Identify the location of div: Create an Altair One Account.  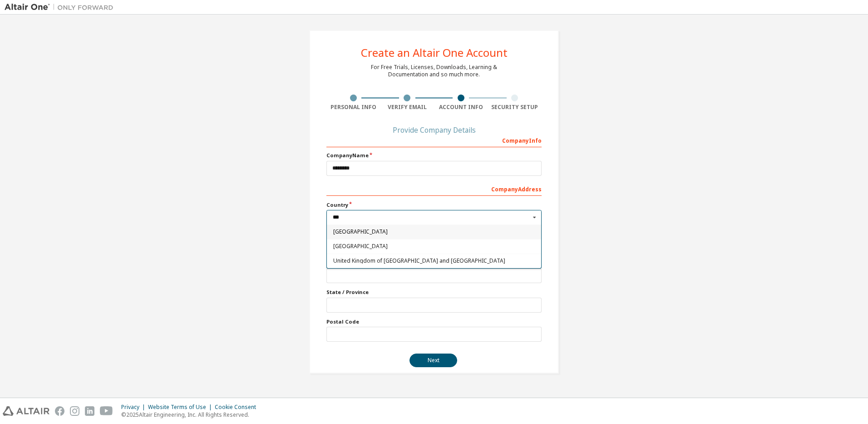
(434, 53).